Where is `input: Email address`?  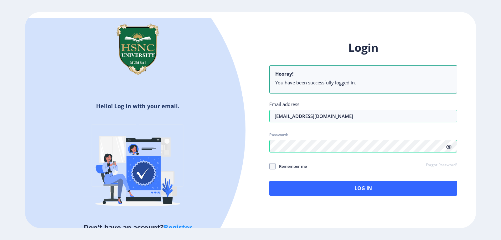 input: Email address is located at coordinates (363, 116).